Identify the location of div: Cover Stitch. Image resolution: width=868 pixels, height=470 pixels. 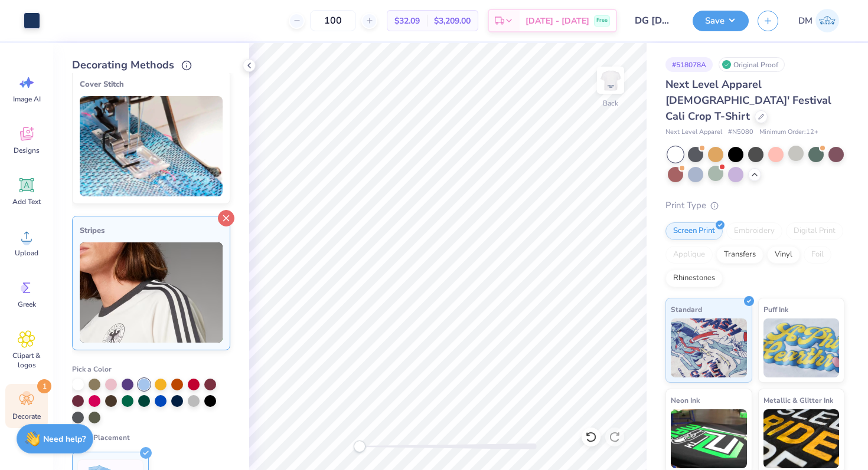
(151, 85).